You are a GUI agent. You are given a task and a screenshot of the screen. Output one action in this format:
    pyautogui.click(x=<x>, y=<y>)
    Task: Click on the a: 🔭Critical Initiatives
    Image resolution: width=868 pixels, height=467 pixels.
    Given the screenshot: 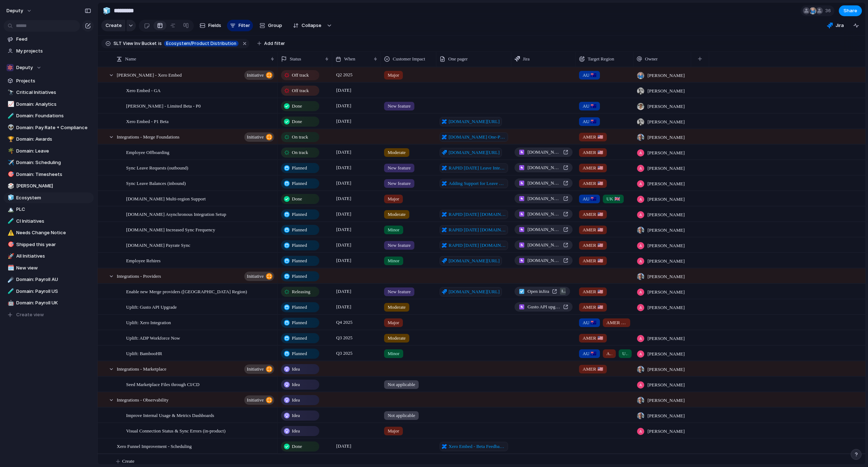 What is the action you would take?
    pyautogui.click(x=49, y=93)
    